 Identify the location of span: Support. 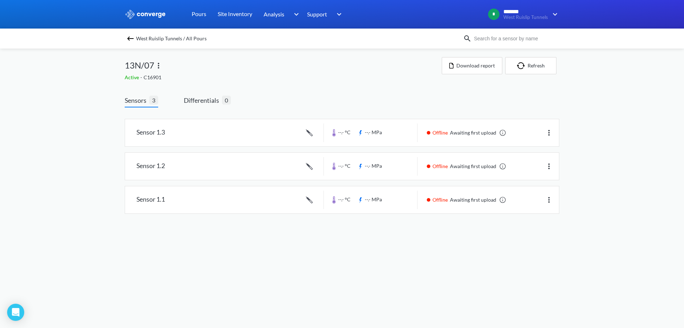
(317, 14).